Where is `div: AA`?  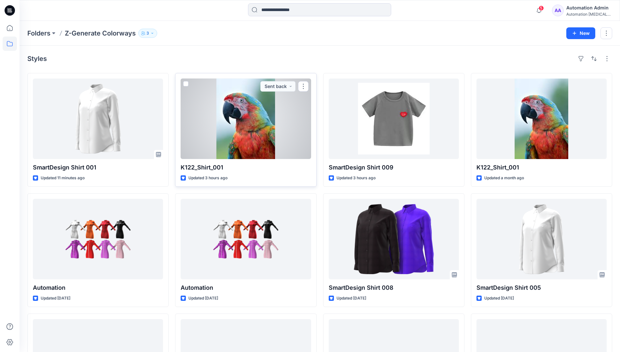
div: AA is located at coordinates (558, 10).